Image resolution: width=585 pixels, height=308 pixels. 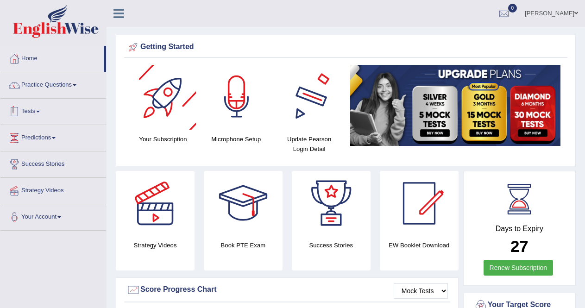 What do you see at coordinates (236, 139) in the screenshot?
I see `h4: Microphone Setup` at bounding box center [236, 139].